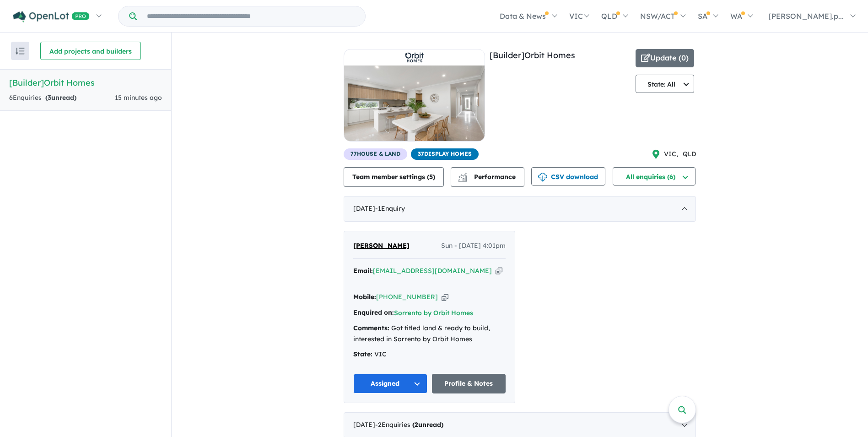 This screenshot has width=868, height=437. I want to click on button: Assigned, so click(390, 383).